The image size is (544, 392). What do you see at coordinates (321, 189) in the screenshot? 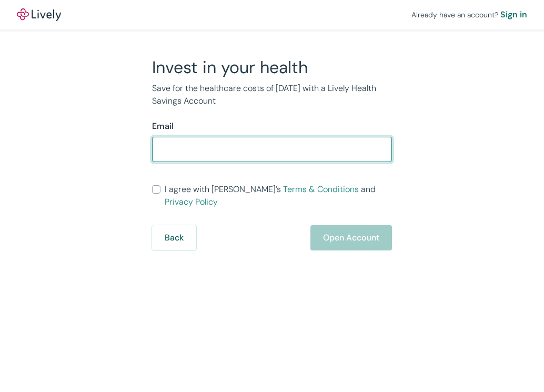
I see `a: Terms & Conditions` at bounding box center [321, 189].